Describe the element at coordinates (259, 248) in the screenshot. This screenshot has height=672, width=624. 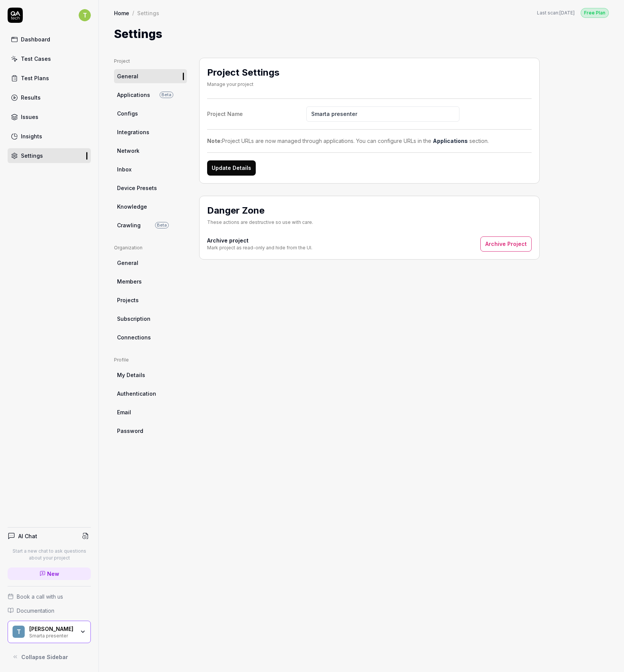
I see `div: Mark project as read-only and hide from the UI.` at that location.